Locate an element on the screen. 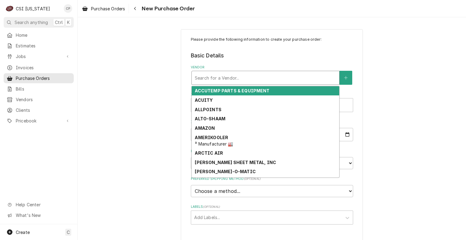  span: Estimates is located at coordinates (43, 46).